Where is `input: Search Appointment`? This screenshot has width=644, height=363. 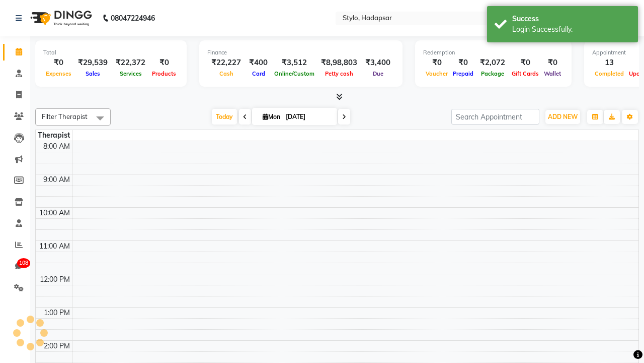
input: Search Appointment is located at coordinates (495, 116).